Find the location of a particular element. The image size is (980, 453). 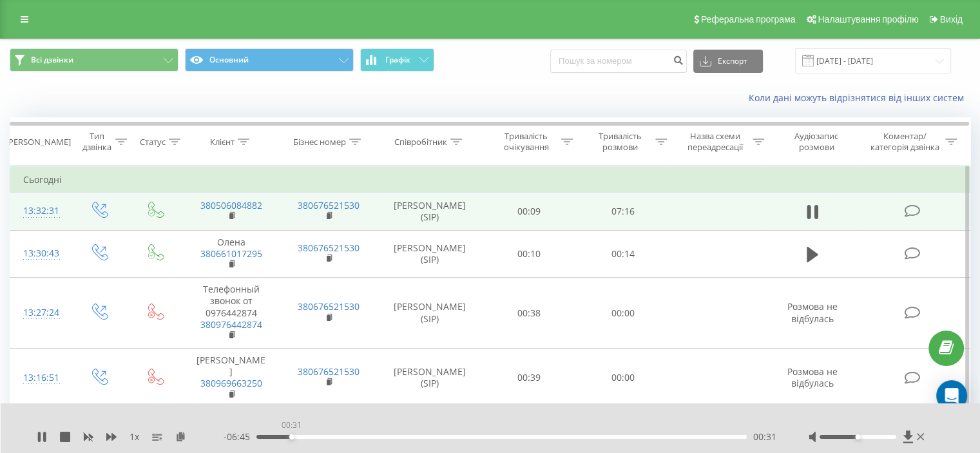

div: Назва схеми переадресації is located at coordinates (715, 142).